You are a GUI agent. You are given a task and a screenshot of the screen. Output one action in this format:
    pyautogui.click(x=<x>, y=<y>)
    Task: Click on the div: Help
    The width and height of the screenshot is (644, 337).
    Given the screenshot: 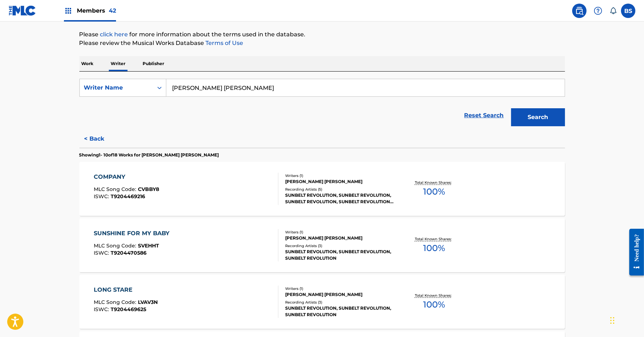 What is the action you would take?
    pyautogui.click(x=597, y=11)
    